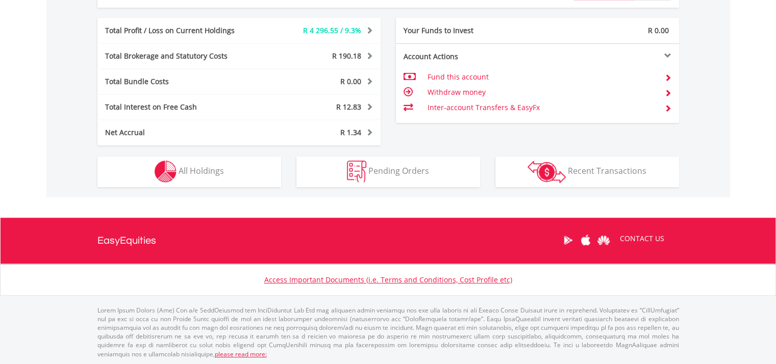 This screenshot has width=776, height=364. What do you see at coordinates (357, 171) in the screenshot?
I see `img: pending_instructions-wht.png` at bounding box center [357, 171].